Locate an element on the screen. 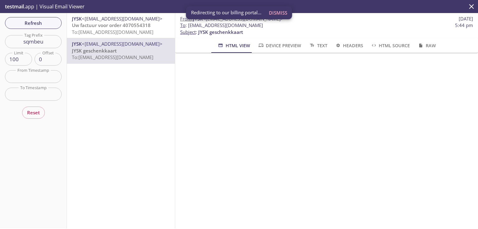 This screenshot has height=229, width=478. span: 5:44 pm is located at coordinates (464, 25).